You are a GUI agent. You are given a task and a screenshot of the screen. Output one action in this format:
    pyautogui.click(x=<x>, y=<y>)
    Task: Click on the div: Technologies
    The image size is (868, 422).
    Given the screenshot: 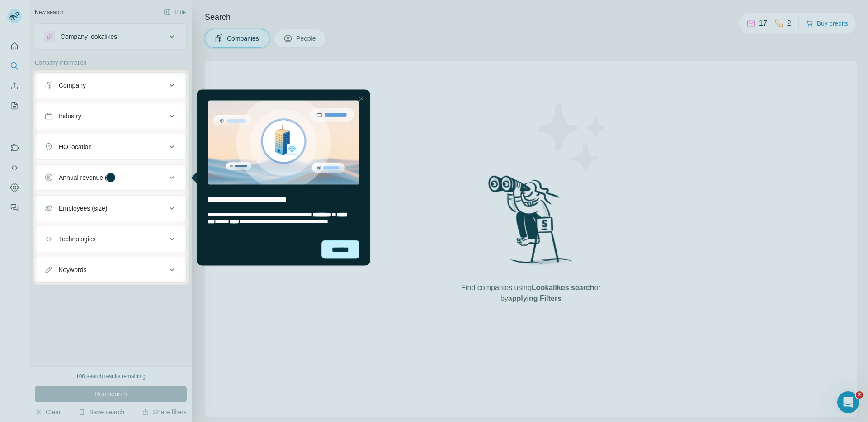 What is the action you would take?
    pyautogui.click(x=78, y=239)
    